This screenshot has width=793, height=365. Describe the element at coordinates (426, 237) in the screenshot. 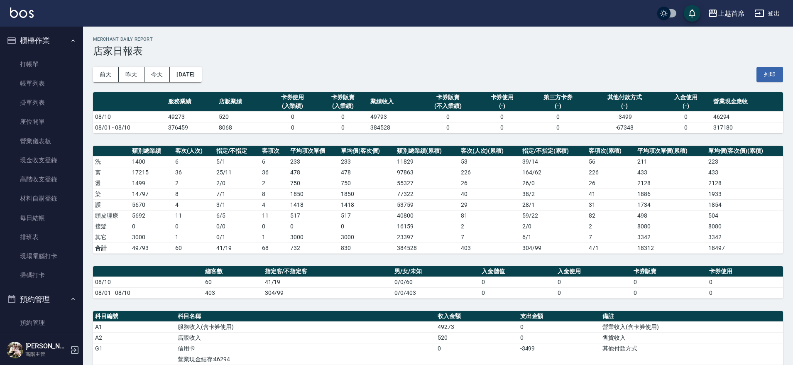

I see `td: 23397` at that location.